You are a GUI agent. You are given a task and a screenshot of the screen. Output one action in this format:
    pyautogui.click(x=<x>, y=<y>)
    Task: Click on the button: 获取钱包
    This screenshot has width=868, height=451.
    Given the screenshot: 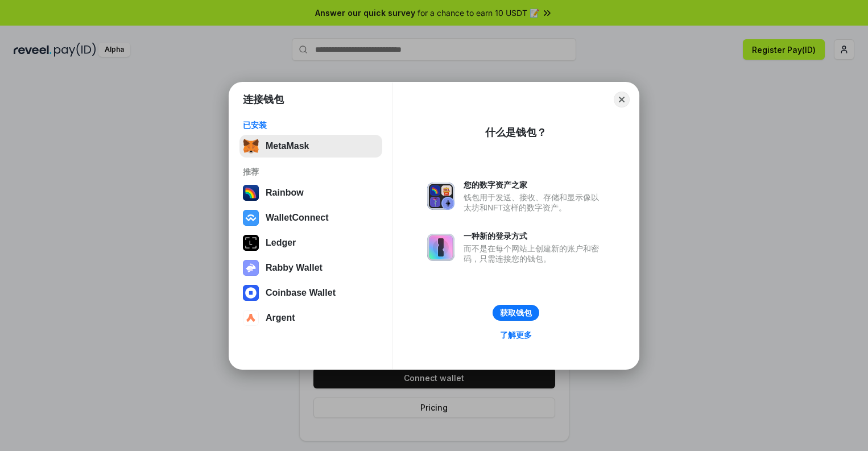 What is the action you would take?
    pyautogui.click(x=516, y=313)
    